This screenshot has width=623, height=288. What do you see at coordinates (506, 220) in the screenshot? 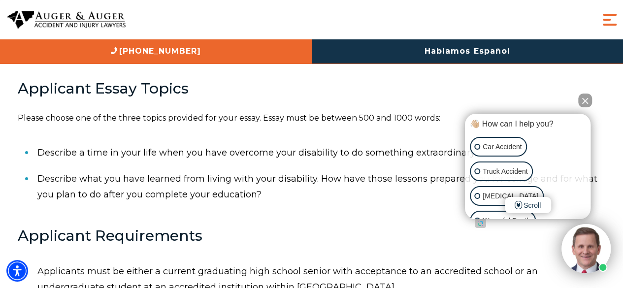
I see `p: Wrongful Death` at bounding box center [506, 220].